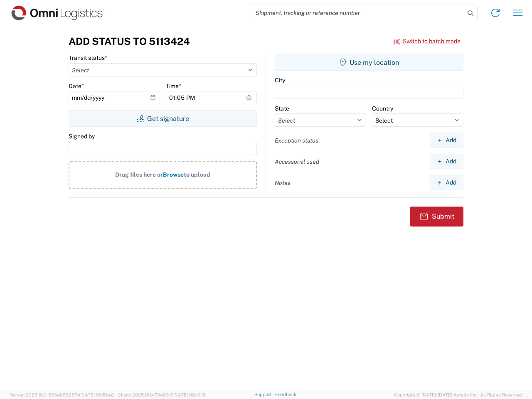 The image size is (532, 399). What do you see at coordinates (296, 162) in the screenshot?
I see `label: Accessorial used` at bounding box center [296, 162].